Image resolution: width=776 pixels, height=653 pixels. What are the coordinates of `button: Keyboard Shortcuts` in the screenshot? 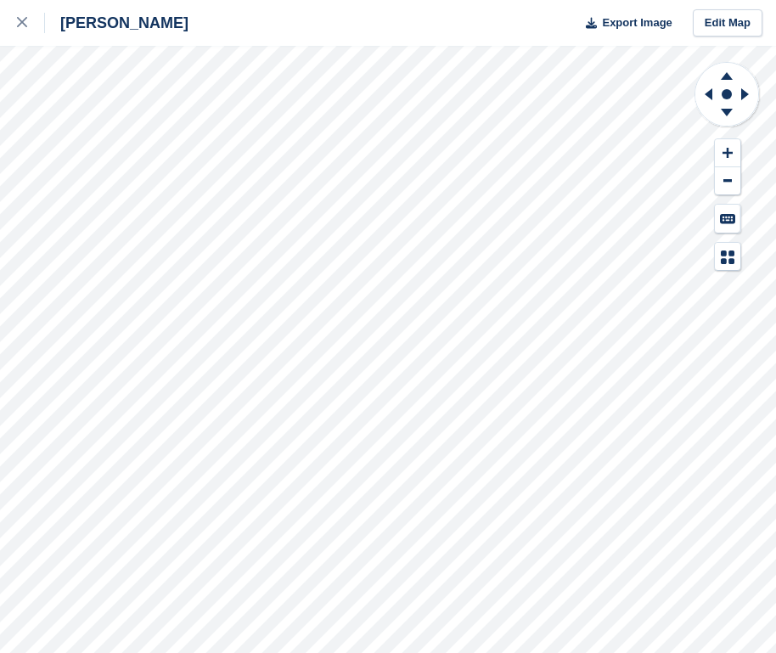 It's located at (727, 218).